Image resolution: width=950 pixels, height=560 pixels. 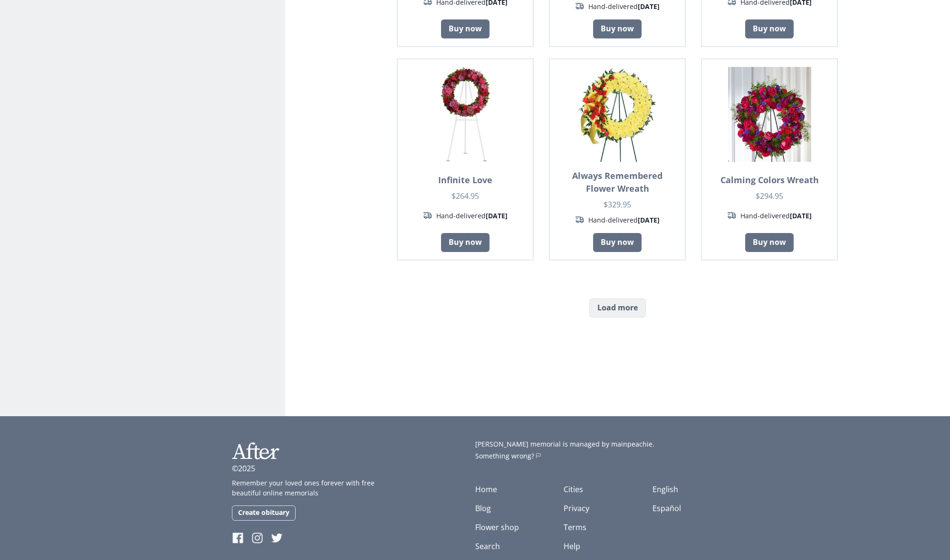 I want to click on a: Help, so click(x=572, y=546).